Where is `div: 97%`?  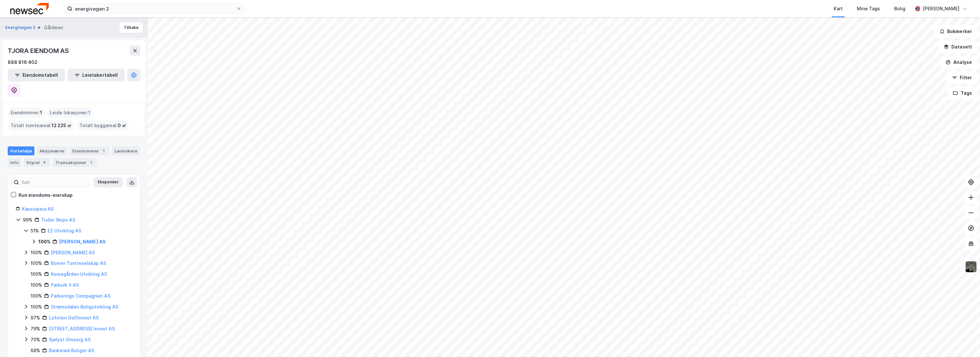
div: 97% is located at coordinates (36, 318).